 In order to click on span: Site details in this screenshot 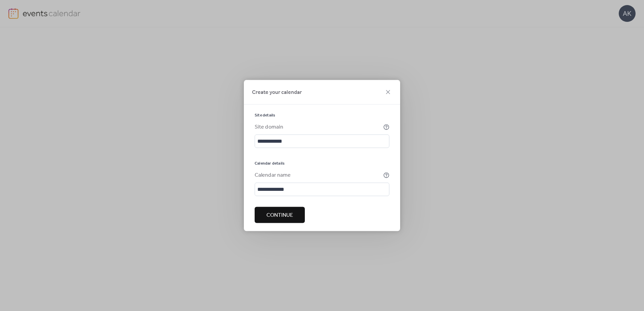, I will do `click(265, 115)`.